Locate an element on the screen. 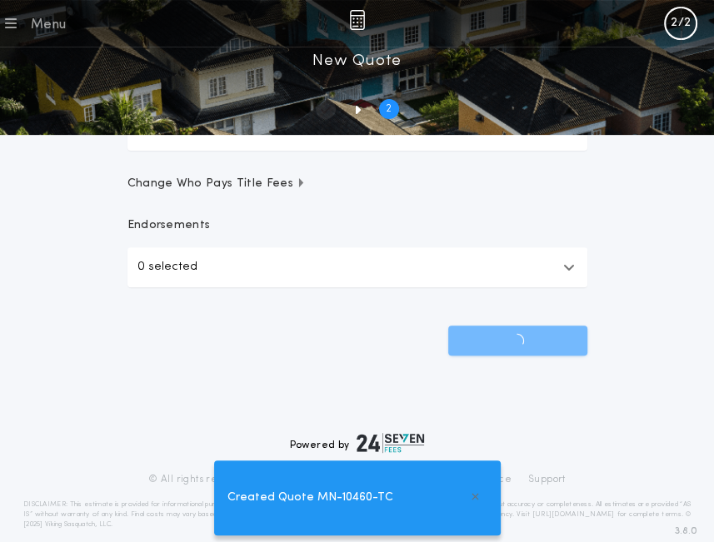 The width and height of the screenshot is (714, 542). h2: 2 is located at coordinates (388, 109).